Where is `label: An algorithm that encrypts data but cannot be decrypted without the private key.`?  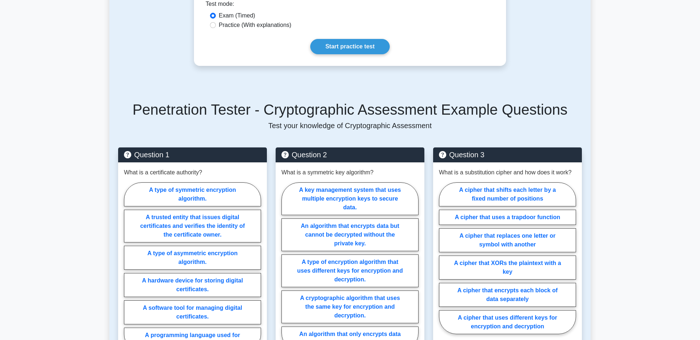
label: An algorithm that encrypts data but cannot be decrypted without the private key. is located at coordinates (350, 235).